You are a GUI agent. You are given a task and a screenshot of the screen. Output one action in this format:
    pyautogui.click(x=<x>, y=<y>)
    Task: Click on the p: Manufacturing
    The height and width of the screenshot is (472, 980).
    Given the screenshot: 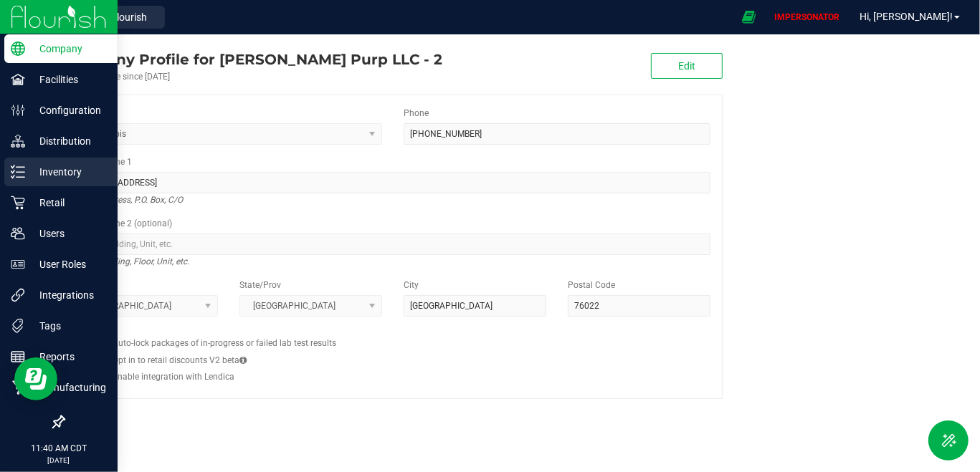 What is the action you would take?
    pyautogui.click(x=68, y=387)
    